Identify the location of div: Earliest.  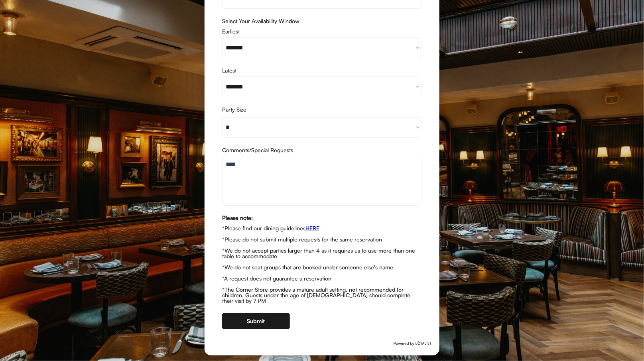
(322, 32).